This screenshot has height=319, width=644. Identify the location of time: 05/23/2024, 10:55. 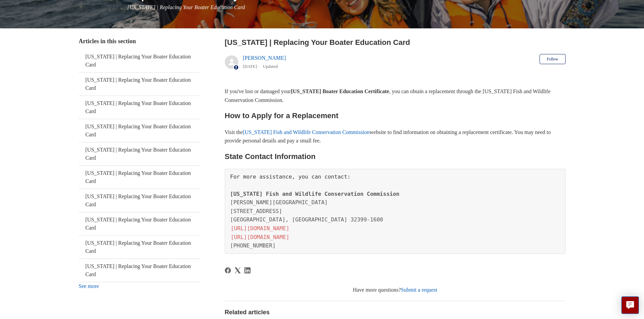
(250, 66).